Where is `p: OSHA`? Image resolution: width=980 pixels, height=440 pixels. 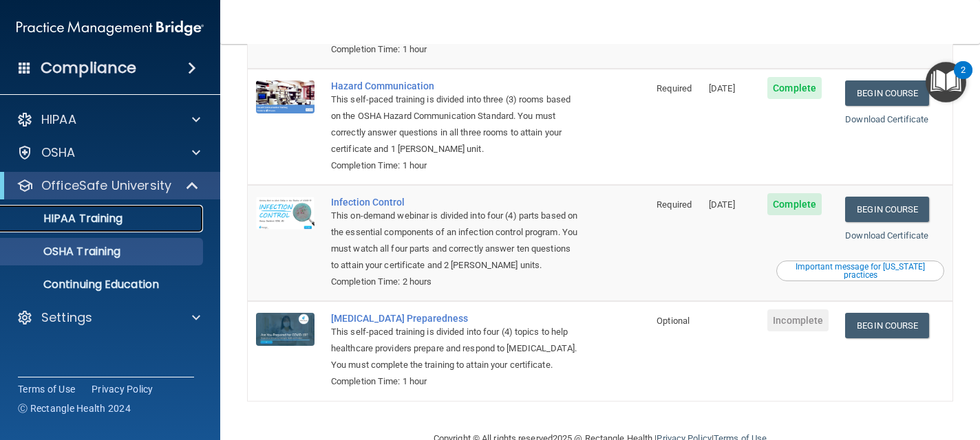 p: OSHA is located at coordinates (58, 153).